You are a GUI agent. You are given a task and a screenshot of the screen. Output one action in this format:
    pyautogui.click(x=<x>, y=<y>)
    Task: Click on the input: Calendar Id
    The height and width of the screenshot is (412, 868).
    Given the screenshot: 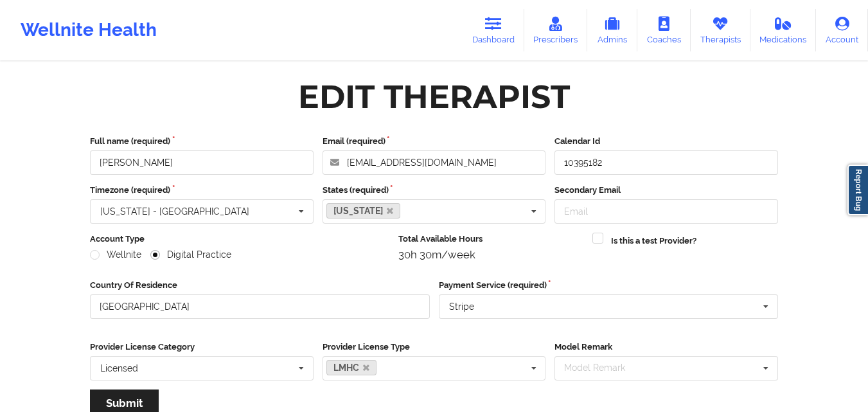 What is the action you would take?
    pyautogui.click(x=666, y=162)
    